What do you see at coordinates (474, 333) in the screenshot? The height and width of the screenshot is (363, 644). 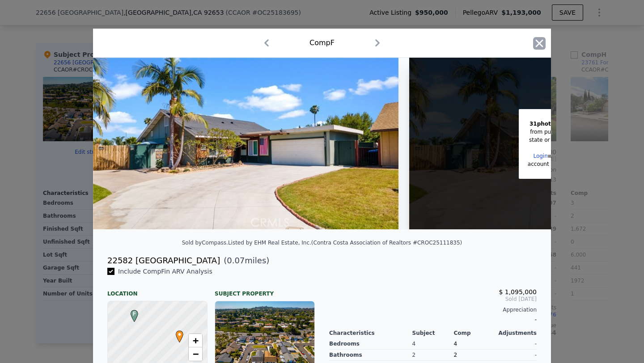 I see `div: Comp` at bounding box center [474, 333].